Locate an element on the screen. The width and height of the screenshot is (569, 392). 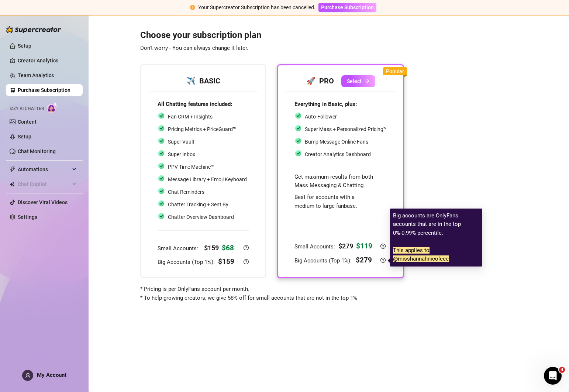
span: Auto-Follower is located at coordinates (320, 116).